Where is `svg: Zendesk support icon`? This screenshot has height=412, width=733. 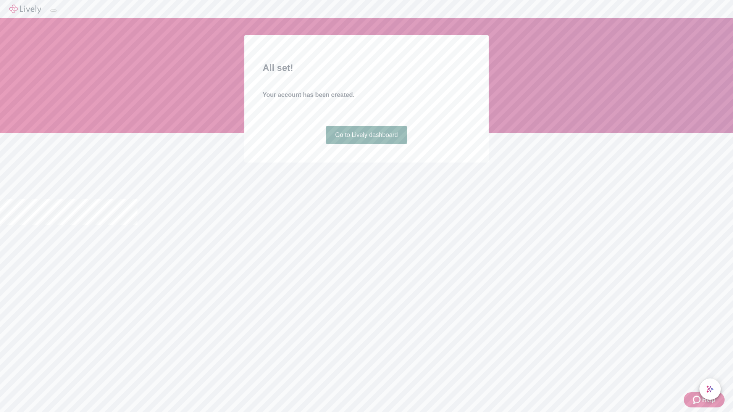
svg: Zendesk support icon is located at coordinates (697, 400).